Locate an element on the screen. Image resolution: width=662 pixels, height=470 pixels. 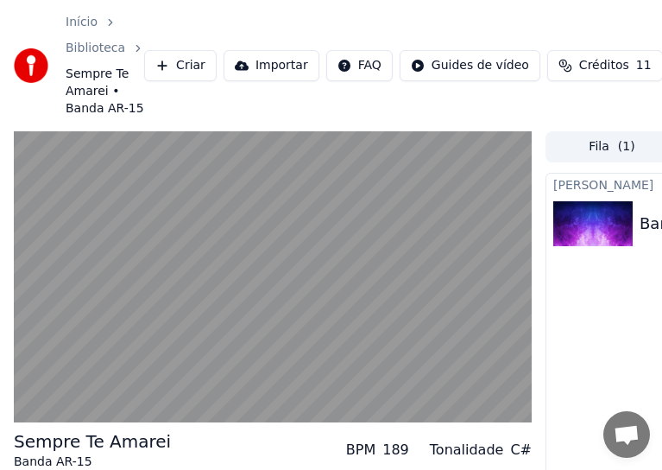
button: FAQ is located at coordinates (359, 66).